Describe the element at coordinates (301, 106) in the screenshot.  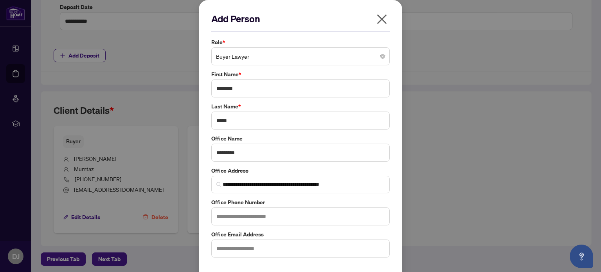
I see `label: Last Name` at that location.